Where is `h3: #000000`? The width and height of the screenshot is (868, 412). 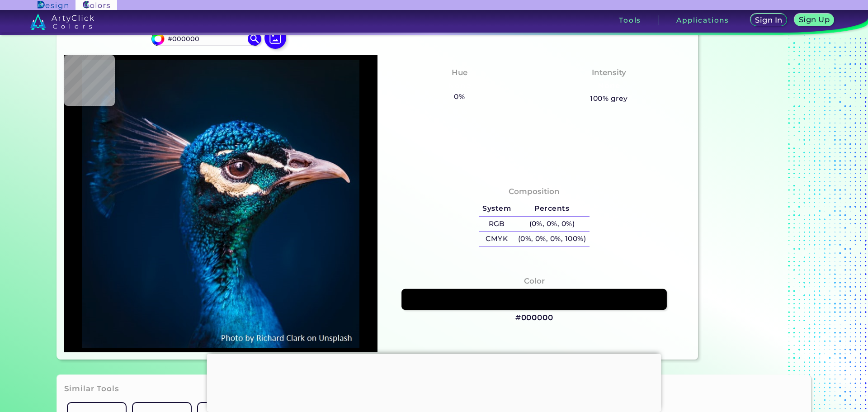
h3: #000000 is located at coordinates (535, 318).